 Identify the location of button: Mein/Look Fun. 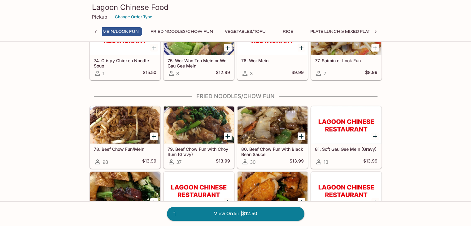
(121, 32).